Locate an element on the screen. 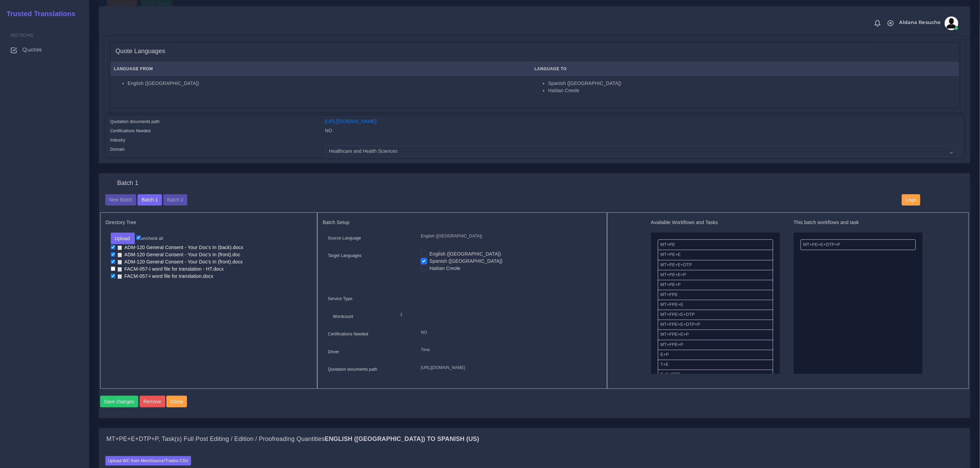 Image resolution: width=980 pixels, height=468 pixels. h5: This batch workflows and task is located at coordinates (858, 223).